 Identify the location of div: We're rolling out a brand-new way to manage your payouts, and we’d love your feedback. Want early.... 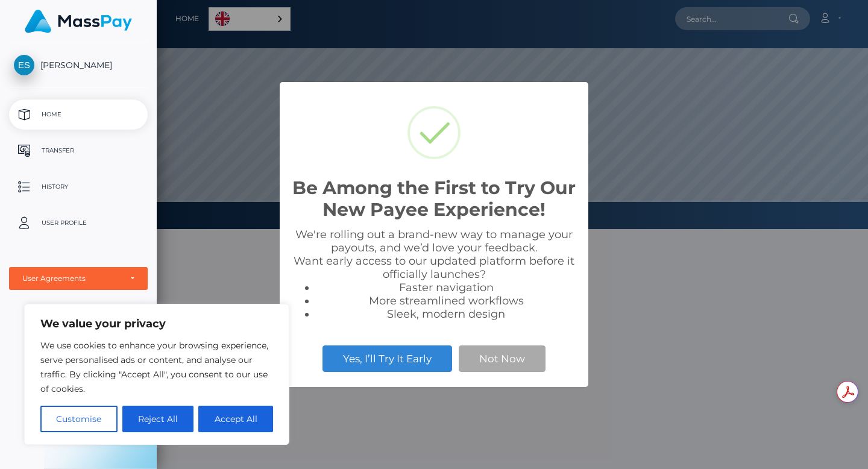
(434, 274).